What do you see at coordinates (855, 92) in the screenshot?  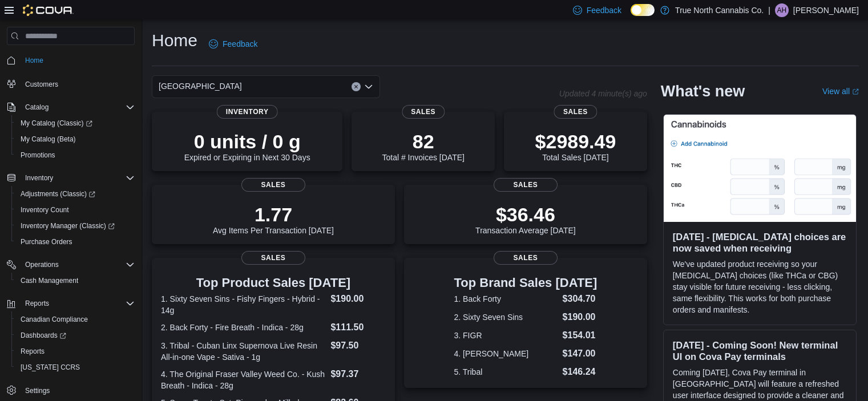 I see `svg: External link` at bounding box center [855, 92].